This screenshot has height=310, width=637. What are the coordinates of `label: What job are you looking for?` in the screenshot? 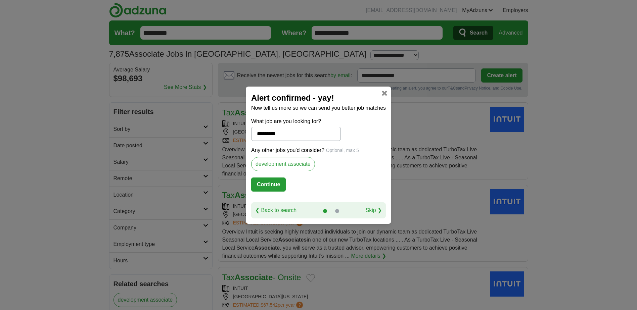 It's located at (296, 122).